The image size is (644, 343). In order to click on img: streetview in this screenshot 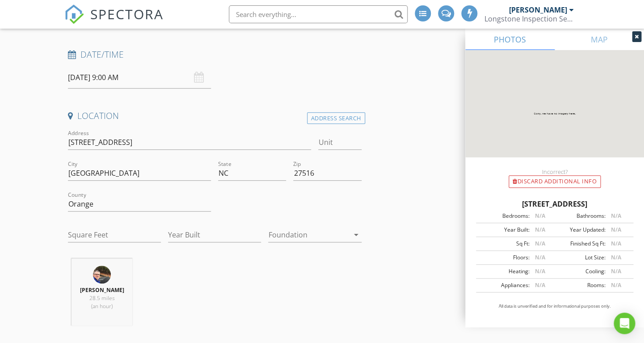, I will do `click(554, 115)`.